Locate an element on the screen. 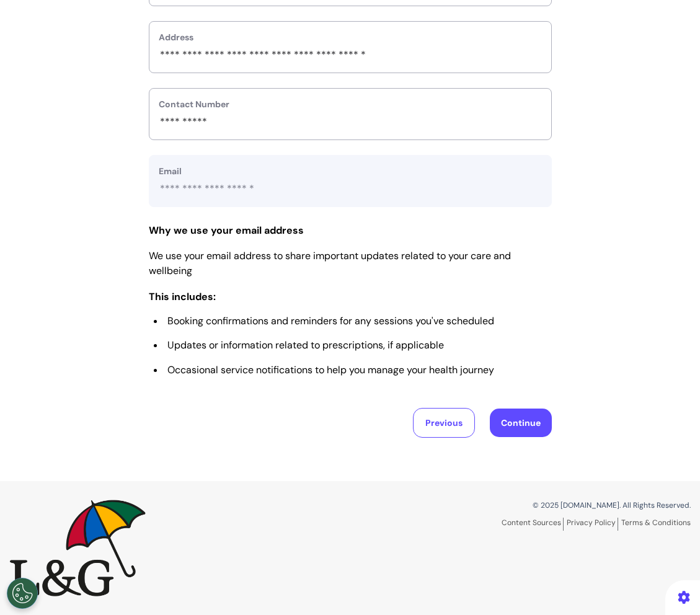  li: Occasional service notifications to help you manage your health journey is located at coordinates (353, 369).